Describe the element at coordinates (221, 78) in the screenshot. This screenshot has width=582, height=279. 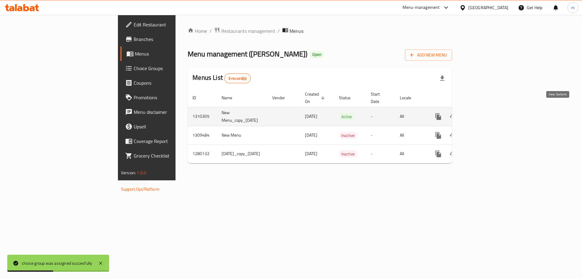
I see `h2: Menus List` at that location.